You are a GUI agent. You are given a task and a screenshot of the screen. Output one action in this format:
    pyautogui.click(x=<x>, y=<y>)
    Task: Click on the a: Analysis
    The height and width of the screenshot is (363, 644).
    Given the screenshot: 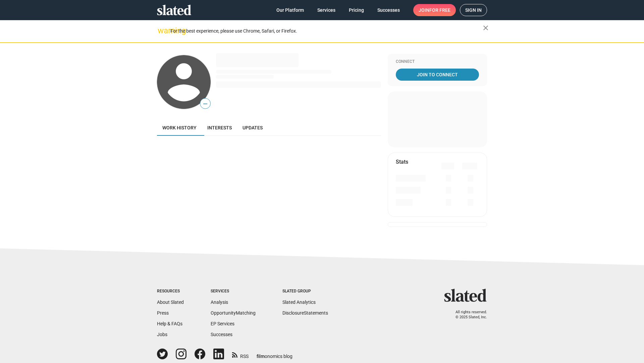 What is the action you would take?
    pyautogui.click(x=219, y=302)
    